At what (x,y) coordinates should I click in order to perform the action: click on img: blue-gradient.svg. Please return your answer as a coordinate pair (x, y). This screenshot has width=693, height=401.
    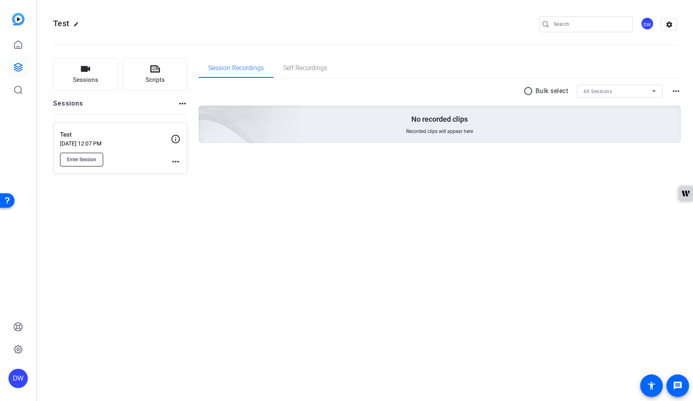
    Looking at the image, I should click on (18, 19).